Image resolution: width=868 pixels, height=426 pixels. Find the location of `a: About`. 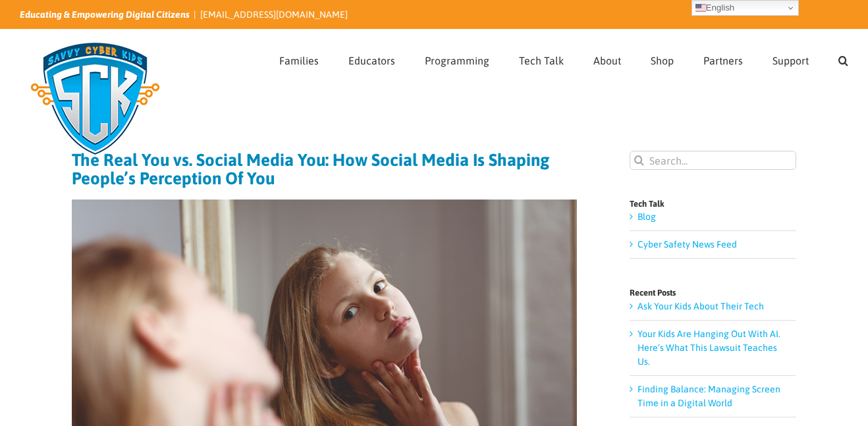

a: About is located at coordinates (607, 58).